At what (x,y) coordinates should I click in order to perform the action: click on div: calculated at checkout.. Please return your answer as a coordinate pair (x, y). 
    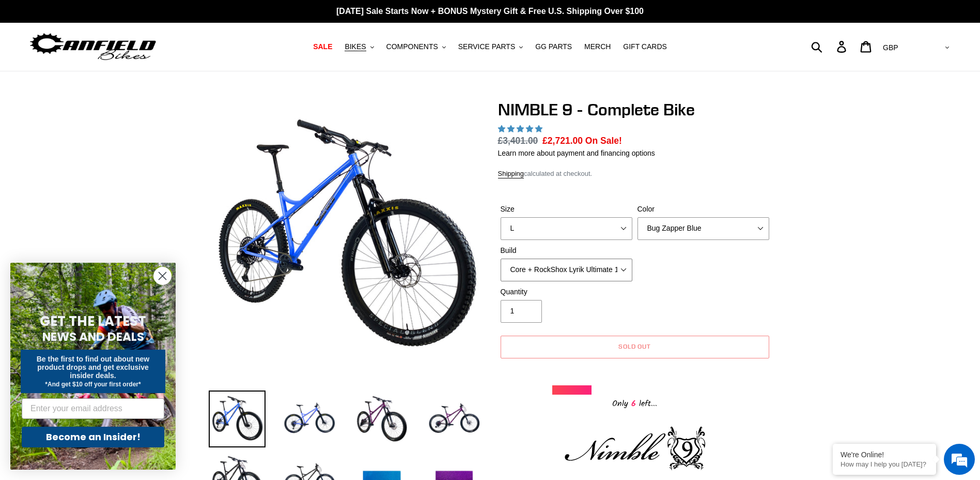
    Looking at the image, I should click on (635, 174).